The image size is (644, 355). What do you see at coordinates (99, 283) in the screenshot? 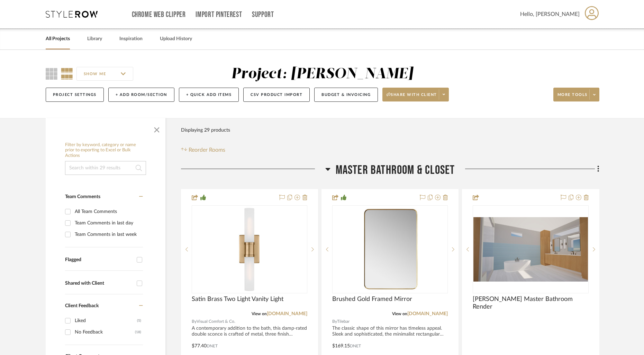
I see `div: Shared with Client` at bounding box center [99, 283].